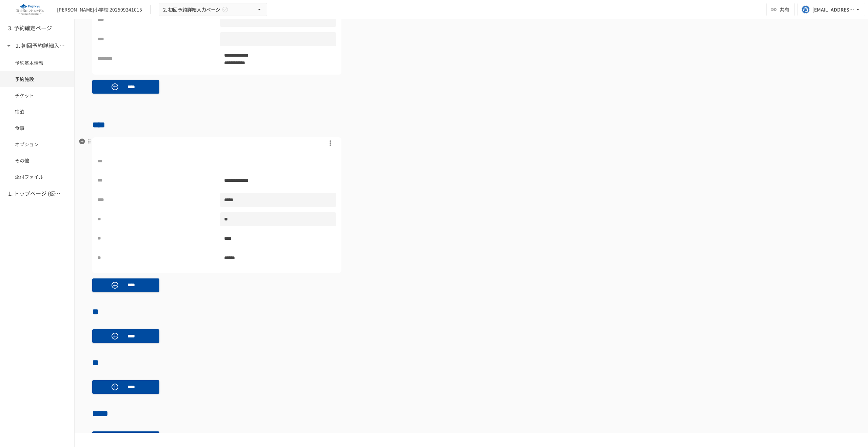 This screenshot has width=868, height=447. I want to click on span: チケット, so click(36, 95).